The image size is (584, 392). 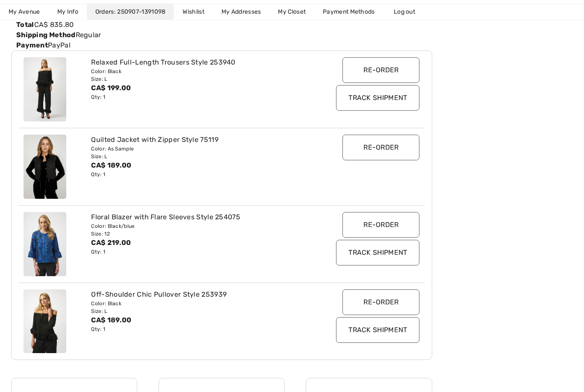 I want to click on img: joseph-ribkoff-tops-black_253939_2_0030_search.jpg, so click(x=45, y=322).